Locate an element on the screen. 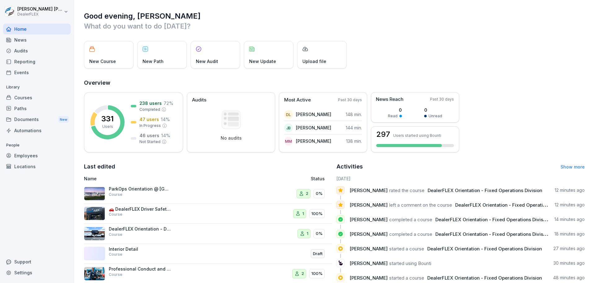  p: New Course is located at coordinates (103, 61).